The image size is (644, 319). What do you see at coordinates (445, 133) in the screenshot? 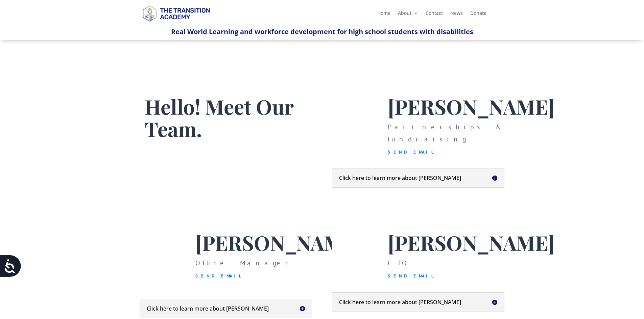
I see `span: Partnerships & Fundraising` at bounding box center [445, 133].